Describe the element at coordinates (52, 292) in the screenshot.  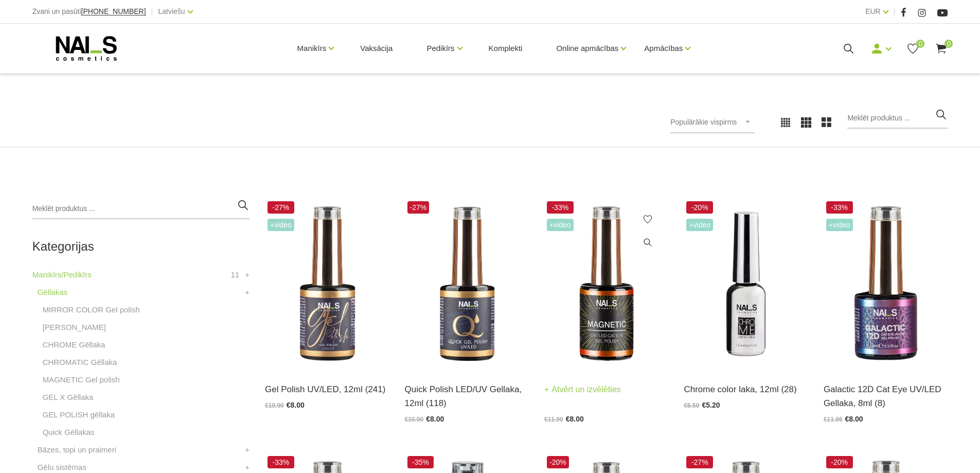
I see `a: Gēllakas` at that location.